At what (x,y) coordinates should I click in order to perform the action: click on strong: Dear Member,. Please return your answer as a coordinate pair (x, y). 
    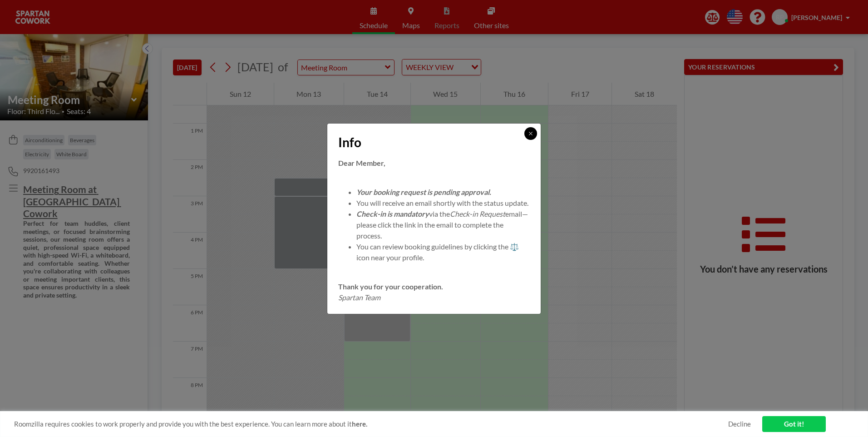
    Looking at the image, I should click on (362, 163).